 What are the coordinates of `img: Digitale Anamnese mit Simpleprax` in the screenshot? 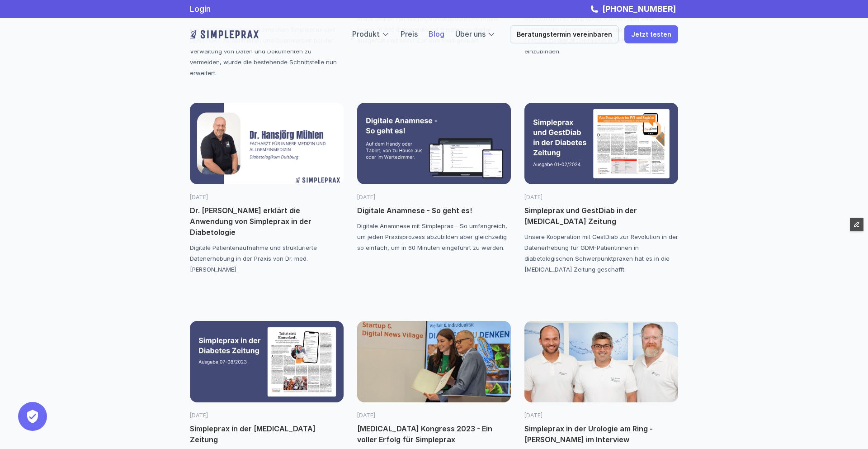 It's located at (434, 143).